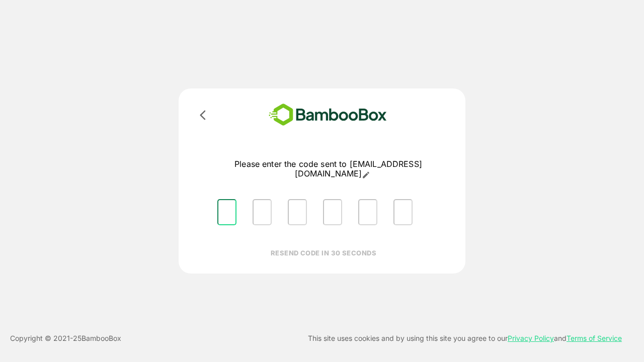 This screenshot has height=362, width=644. I want to click on input: Please enter OTP character 6, so click(403, 212).